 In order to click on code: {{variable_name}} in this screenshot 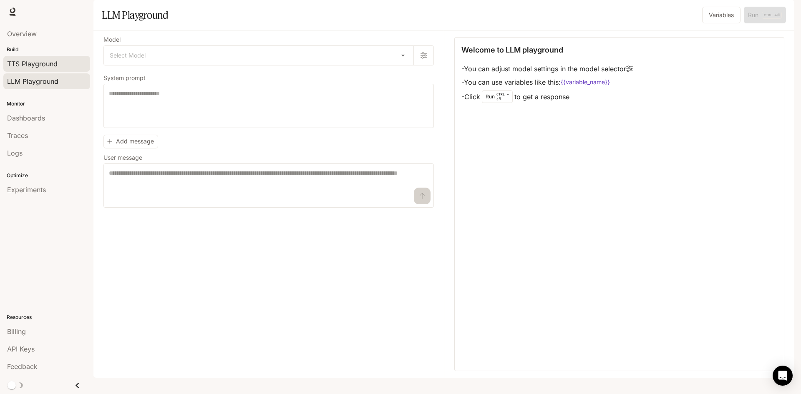, I will do `click(585, 82)`.